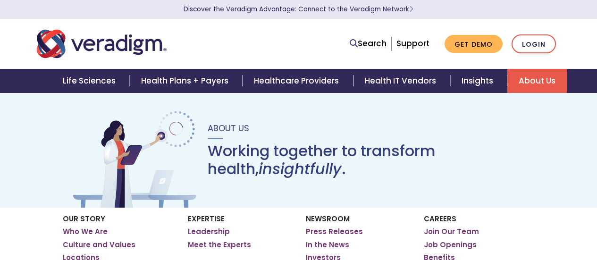 The width and height of the screenshot is (597, 260). Describe the element at coordinates (537, 81) in the screenshot. I see `a: About Us` at that location.